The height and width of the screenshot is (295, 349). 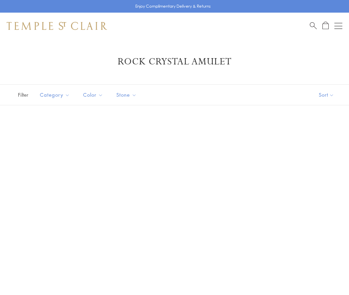 What do you see at coordinates (55, 95) in the screenshot?
I see `button: Category` at bounding box center [55, 95].